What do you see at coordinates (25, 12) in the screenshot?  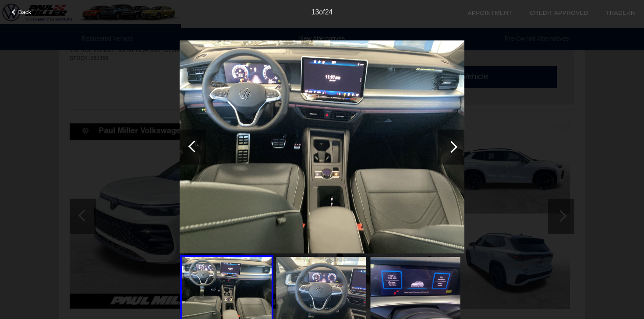 I see `span: Back` at bounding box center [25, 12].